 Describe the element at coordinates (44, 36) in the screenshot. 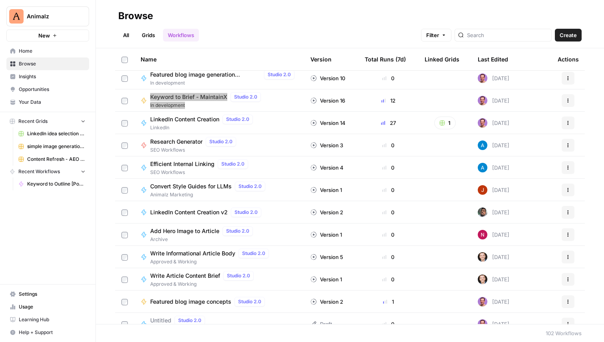

I see `span: New` at that location.